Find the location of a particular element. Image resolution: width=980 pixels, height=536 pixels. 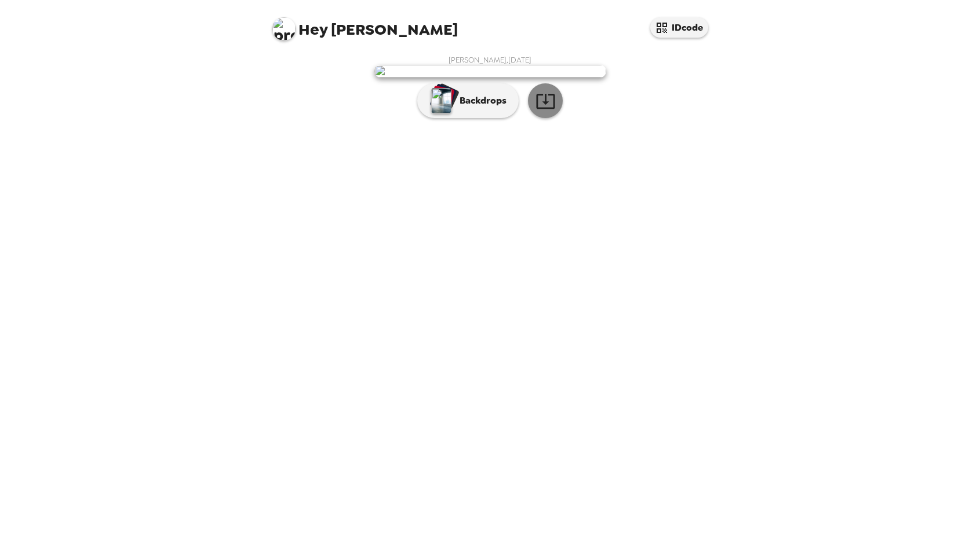

button: IDcode is located at coordinates (680, 27).